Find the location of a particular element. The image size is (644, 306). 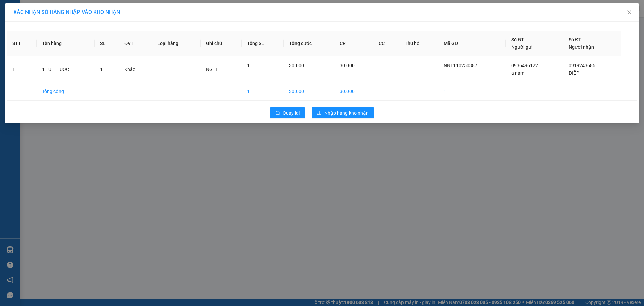

span: NGTT is located at coordinates (212, 69).